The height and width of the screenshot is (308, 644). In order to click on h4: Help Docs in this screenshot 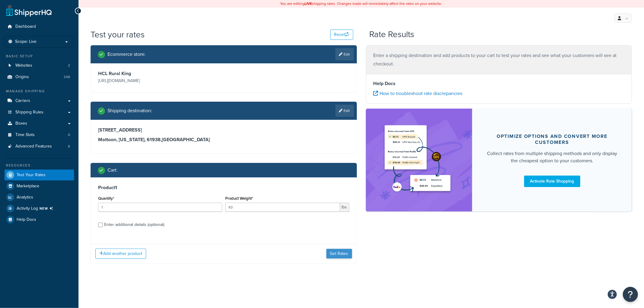, I will do `click(500, 83)`.